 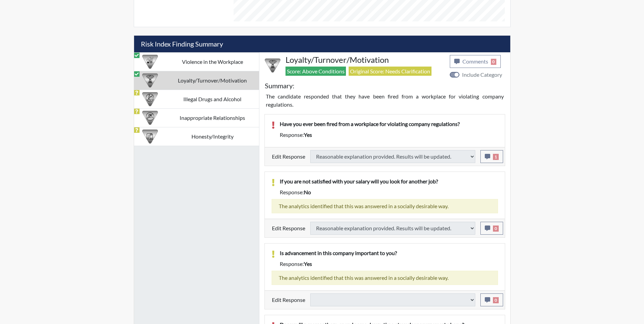 I want to click on td: Violence in the Workplace, so click(x=213, y=62).